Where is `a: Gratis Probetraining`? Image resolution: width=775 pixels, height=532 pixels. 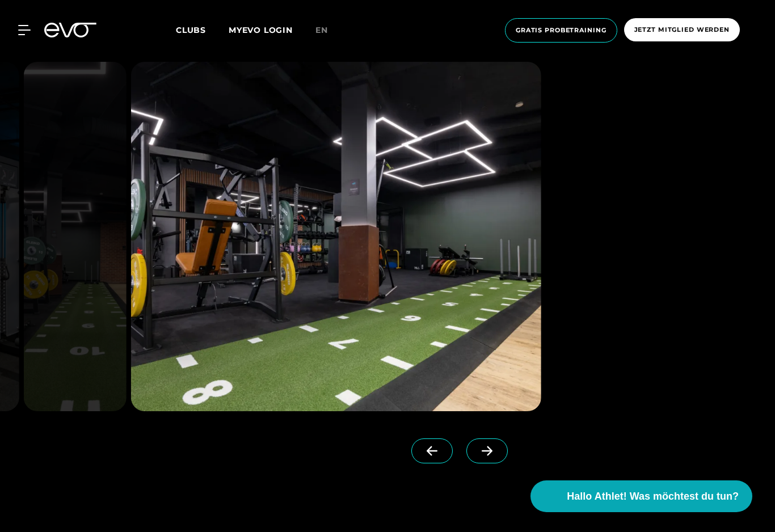 a: Gratis Probetraining is located at coordinates (561, 30).